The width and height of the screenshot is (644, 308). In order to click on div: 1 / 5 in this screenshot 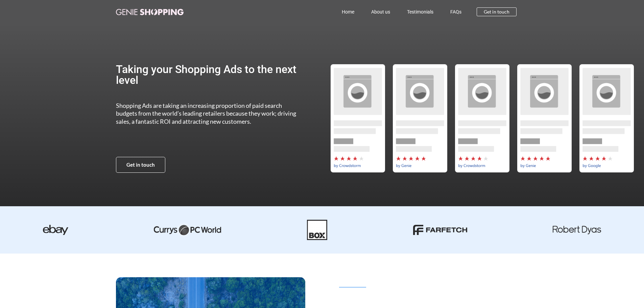, I will do `click(420, 119)`.